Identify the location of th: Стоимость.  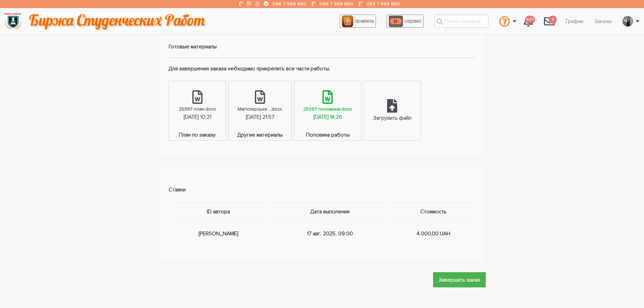
(433, 211).